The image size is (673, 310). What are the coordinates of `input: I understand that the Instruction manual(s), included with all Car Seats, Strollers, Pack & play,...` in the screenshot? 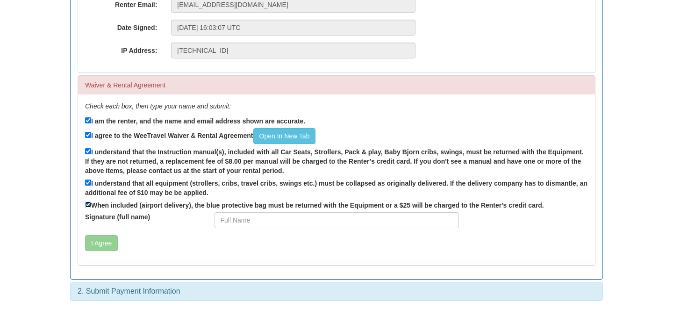 It's located at (88, 151).